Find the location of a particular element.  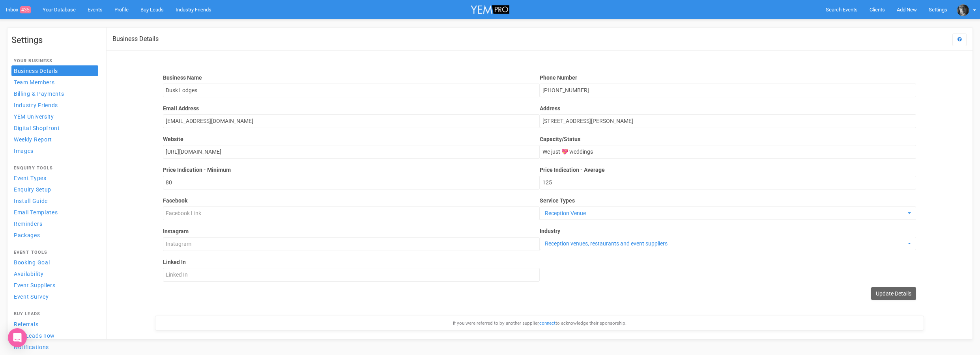

span: Event Survey is located at coordinates (31, 297).